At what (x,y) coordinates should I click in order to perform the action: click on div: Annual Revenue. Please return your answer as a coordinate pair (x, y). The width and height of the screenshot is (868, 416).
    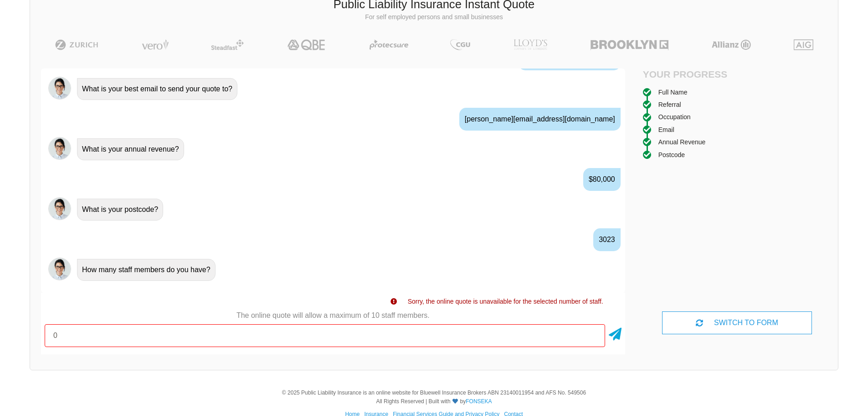
    Looking at the image, I should click on (682, 142).